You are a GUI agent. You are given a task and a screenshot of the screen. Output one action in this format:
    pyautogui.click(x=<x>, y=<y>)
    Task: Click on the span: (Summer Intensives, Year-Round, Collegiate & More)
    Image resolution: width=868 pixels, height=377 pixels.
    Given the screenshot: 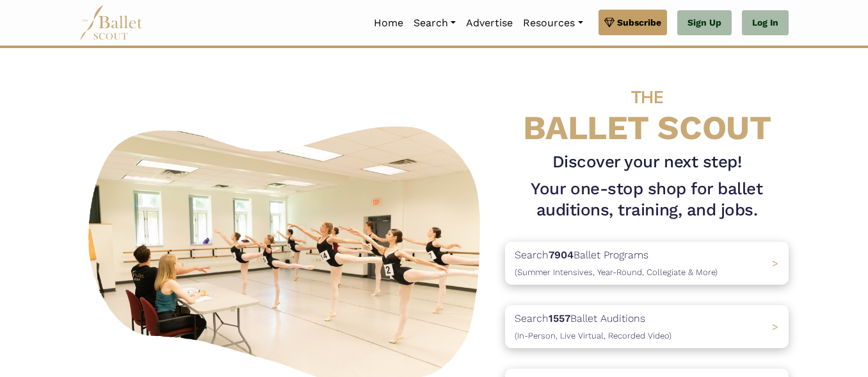 What is the action you would take?
    pyautogui.click(x=616, y=272)
    